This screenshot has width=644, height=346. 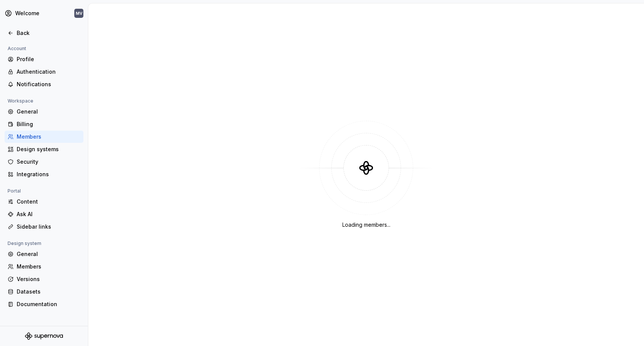 I want to click on div: Security, so click(x=49, y=162).